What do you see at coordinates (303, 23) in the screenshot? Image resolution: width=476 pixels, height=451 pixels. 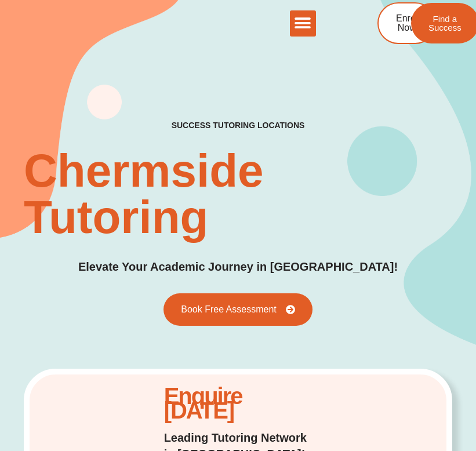 I see `div: Menu Toggle` at bounding box center [303, 23].